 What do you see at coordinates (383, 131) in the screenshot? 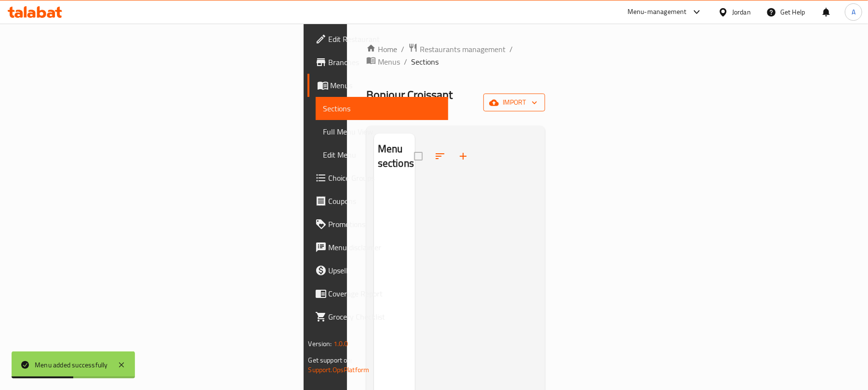
I see `span: Full Menu View` at bounding box center [383, 131].